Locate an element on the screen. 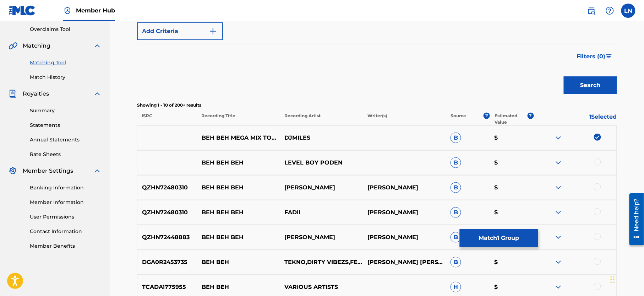 This screenshot has width=644, height=296. p: TEKNO,DIRTY VIBEZS,FEAT MASTERKRAFT is located at coordinates (321, 262).